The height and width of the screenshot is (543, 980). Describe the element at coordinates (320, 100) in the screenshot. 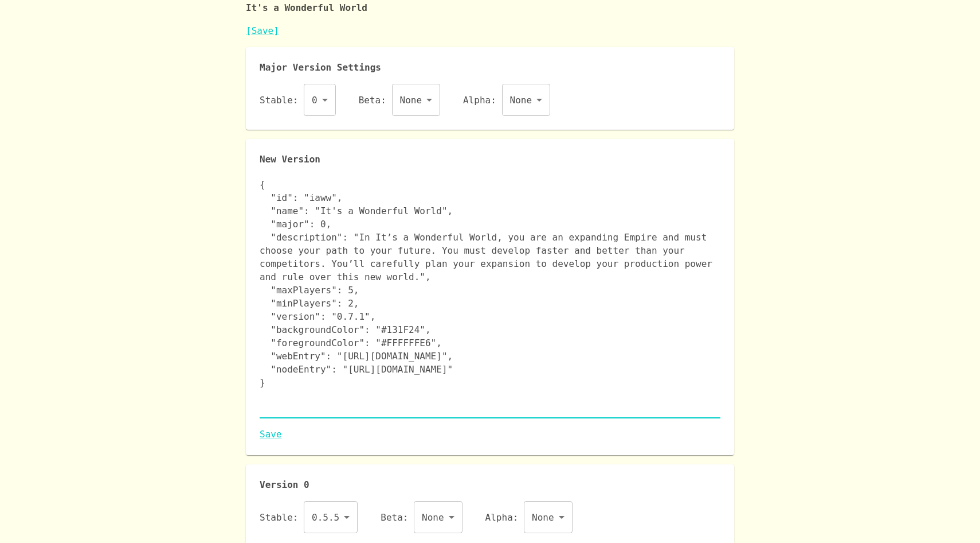

I see `div: 0` at that location.